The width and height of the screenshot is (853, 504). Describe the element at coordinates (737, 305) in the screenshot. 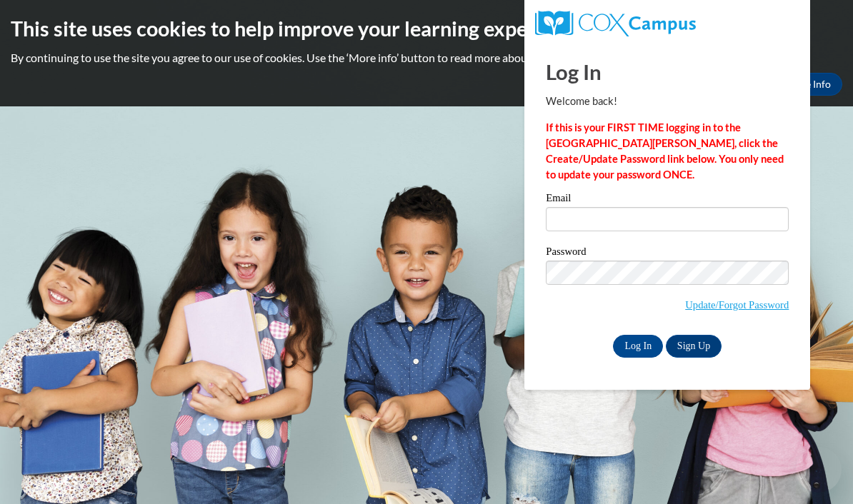

I see `a: Update/Forgot Password` at that location.